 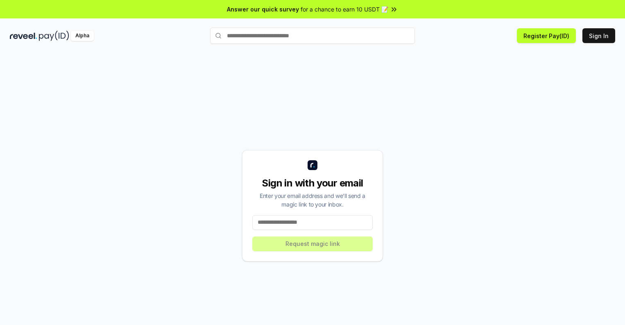 I want to click on button: Sign In, so click(x=599, y=36).